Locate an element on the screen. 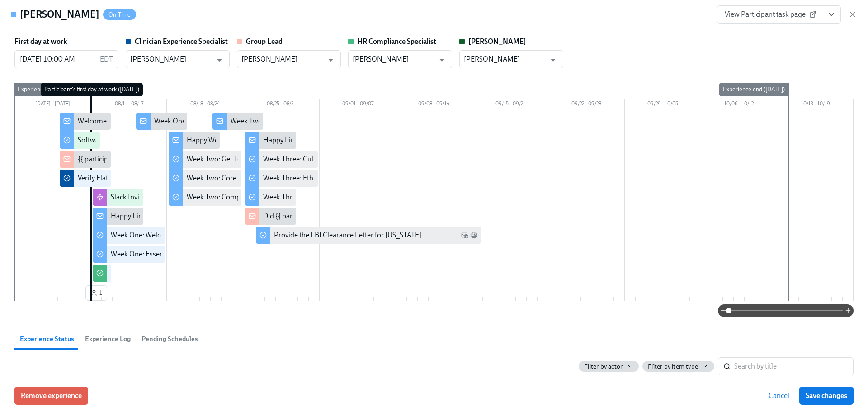 This screenshot has height=412, width=868. input: Search by title is located at coordinates (793, 366).